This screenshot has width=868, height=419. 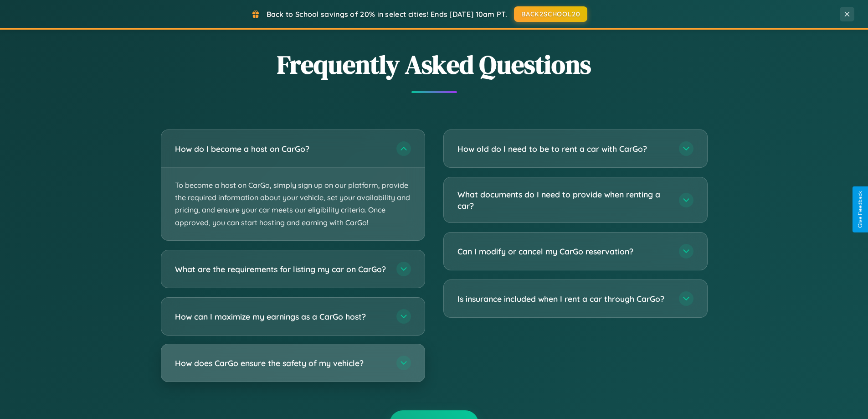 I want to click on h3: How old do I need to be to rent a car with CarGo?, so click(x=563, y=148).